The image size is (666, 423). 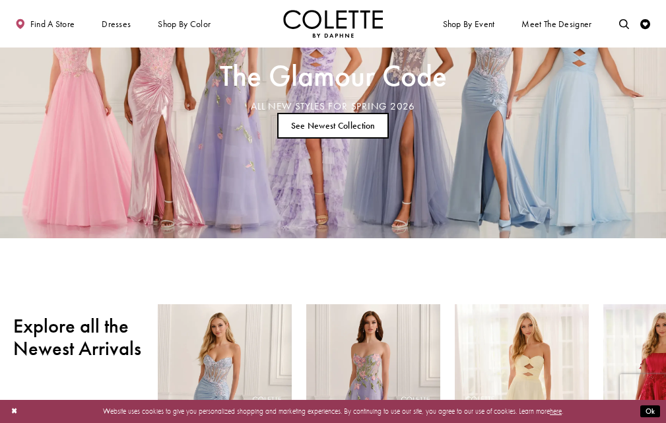 What do you see at coordinates (650, 411) in the screenshot?
I see `button: Submit Dialog` at bounding box center [650, 411].